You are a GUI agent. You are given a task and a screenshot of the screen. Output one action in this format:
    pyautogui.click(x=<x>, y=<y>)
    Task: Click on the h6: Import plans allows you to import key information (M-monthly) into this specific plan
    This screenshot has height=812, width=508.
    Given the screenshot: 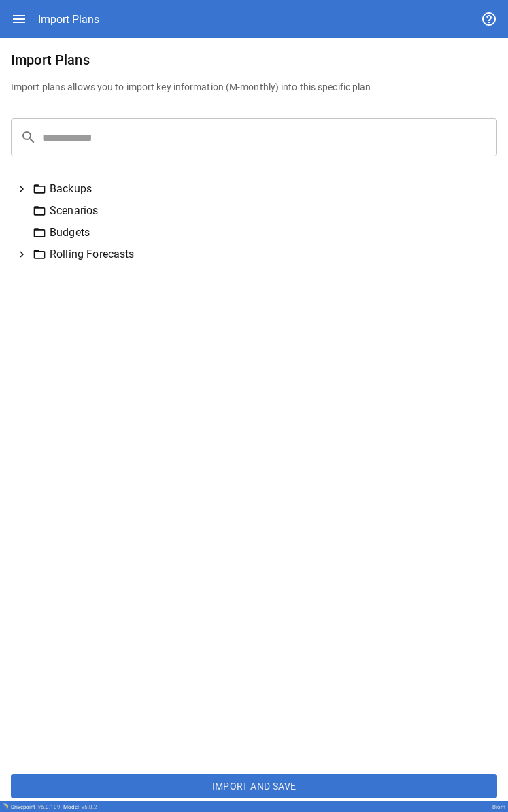 What is the action you would take?
    pyautogui.click(x=254, y=88)
    